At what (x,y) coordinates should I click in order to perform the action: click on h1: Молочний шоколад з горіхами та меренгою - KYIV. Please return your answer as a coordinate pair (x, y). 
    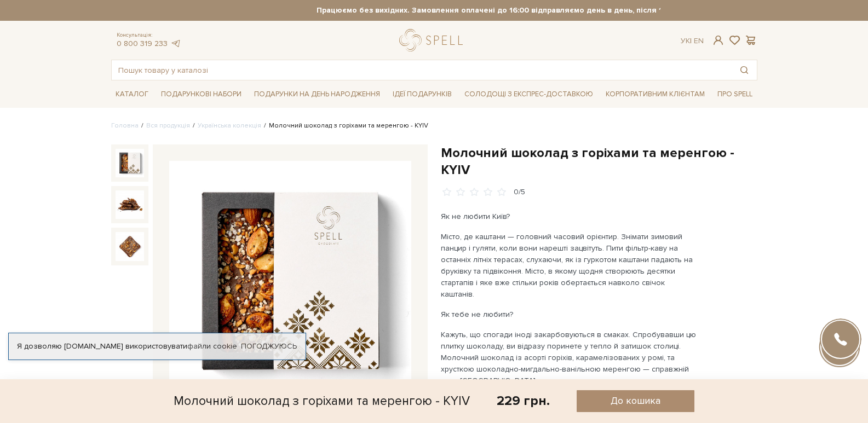
    Looking at the image, I should click on (599, 162).